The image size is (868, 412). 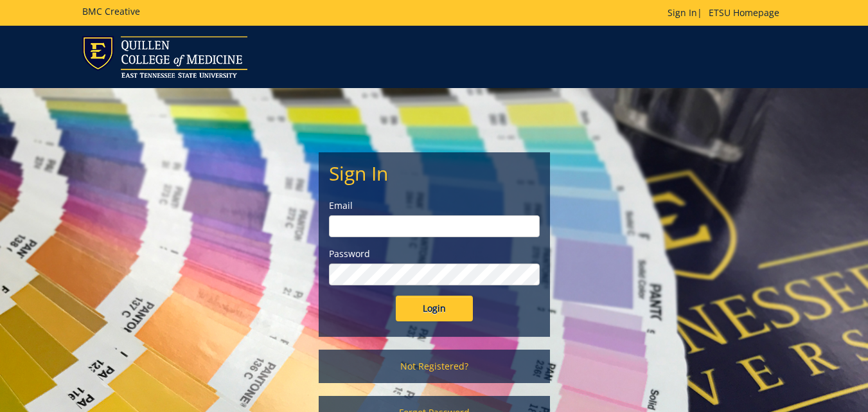 I want to click on img: ETSU logo, so click(x=165, y=57).